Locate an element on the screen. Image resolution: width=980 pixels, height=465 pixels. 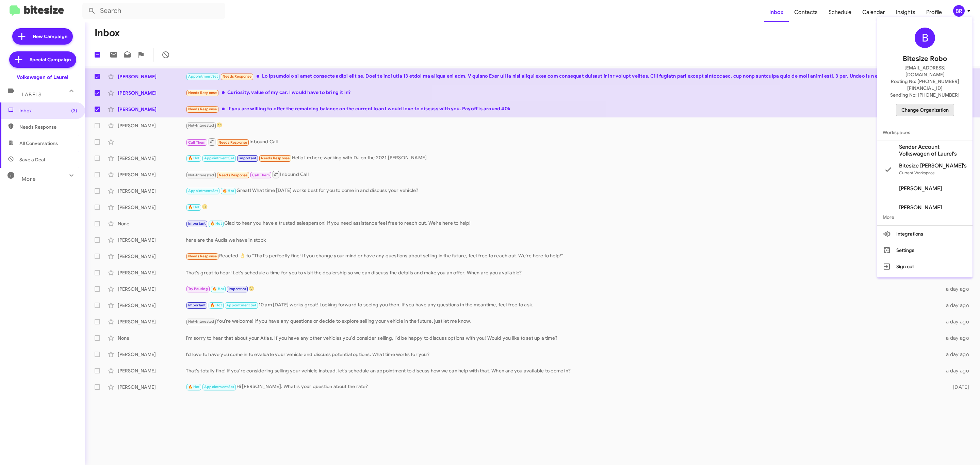
span: Current Workspace is located at coordinates (917, 173).